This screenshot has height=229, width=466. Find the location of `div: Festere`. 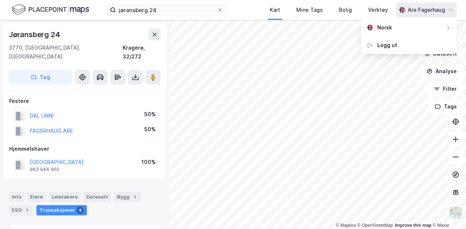

div: Festere is located at coordinates (85, 101).